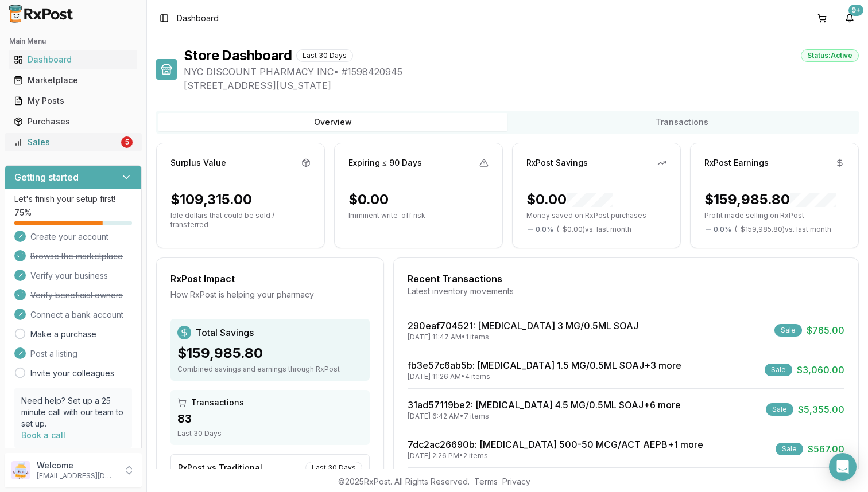 The image size is (868, 492). I want to click on a: Sales5, so click(73, 142).